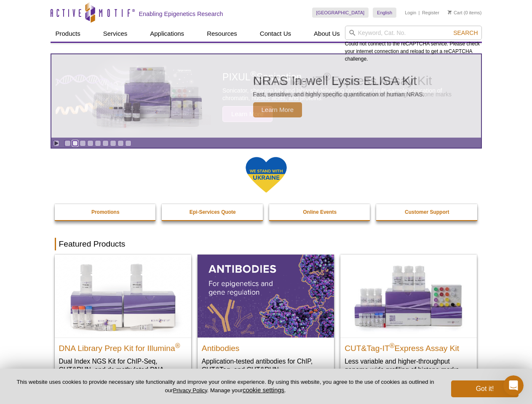 This screenshot has height=404, width=532. What do you see at coordinates (455, 13) in the screenshot?
I see `a: Cart` at bounding box center [455, 13].